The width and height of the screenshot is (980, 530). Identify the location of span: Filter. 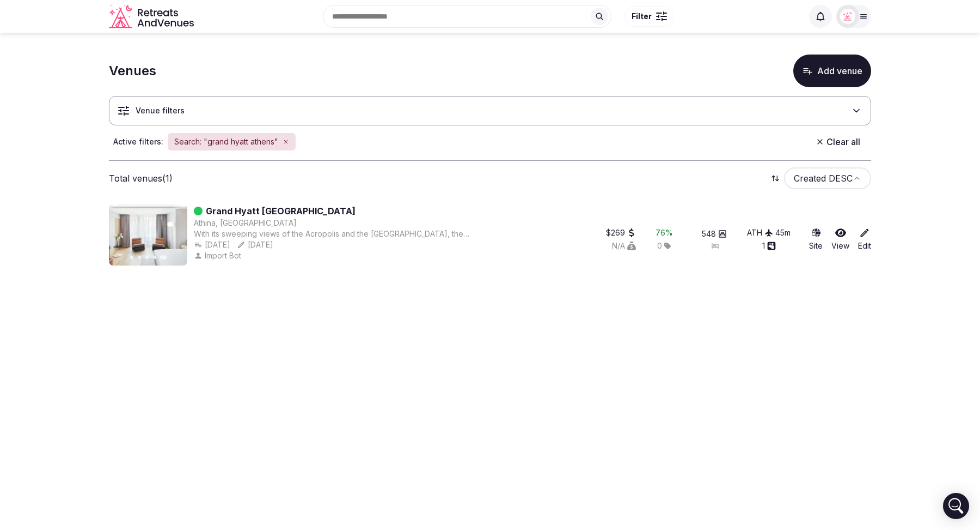
(641, 17).